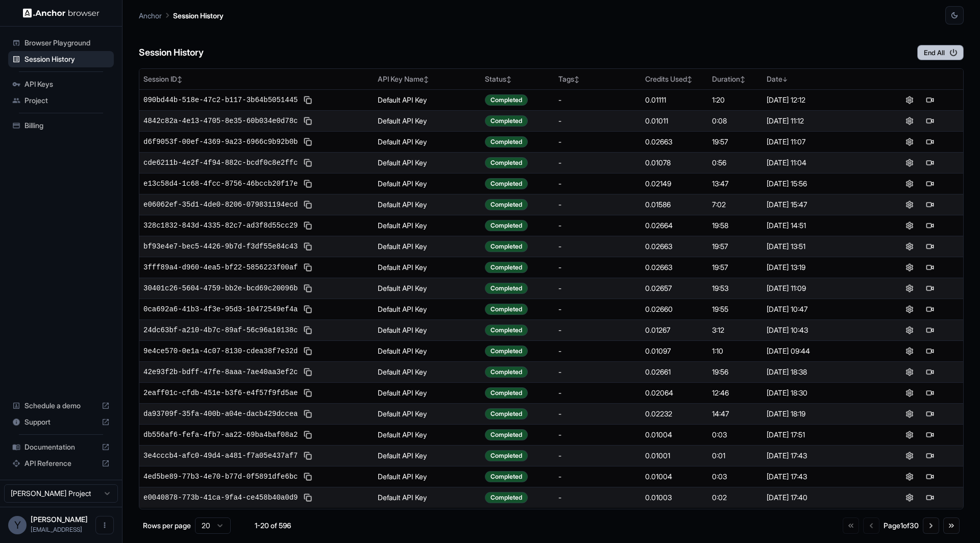  I want to click on img: Anchor Logo, so click(61, 13).